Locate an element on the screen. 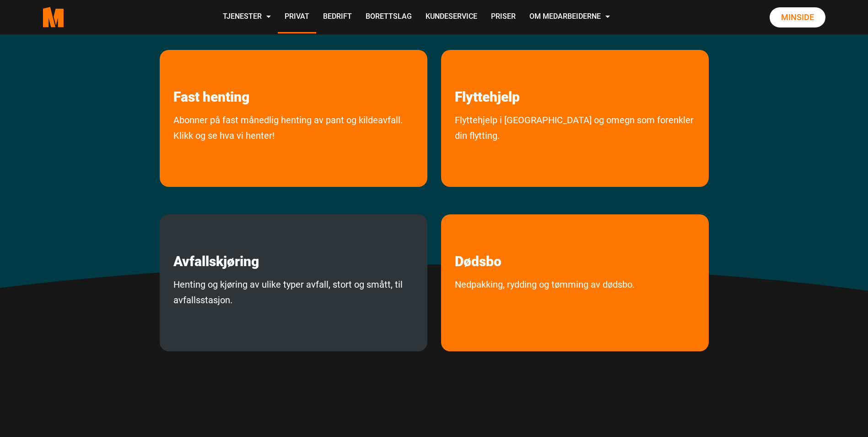  a: Bedrift is located at coordinates (337, 17).